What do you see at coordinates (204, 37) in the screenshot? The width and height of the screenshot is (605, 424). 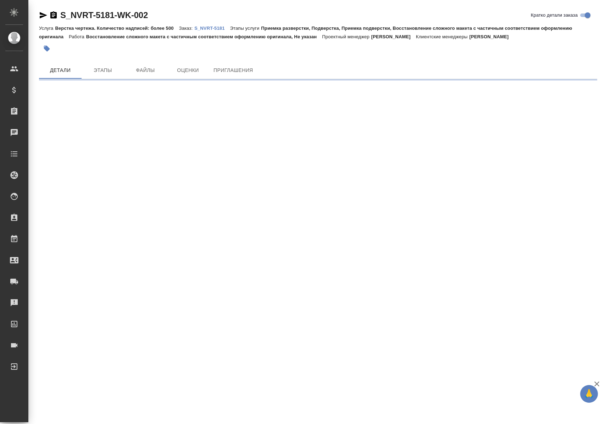 I see `p: Восстановление сложного макета с частичным соответствием оформлению оригинала, Не указан` at bounding box center [204, 37].